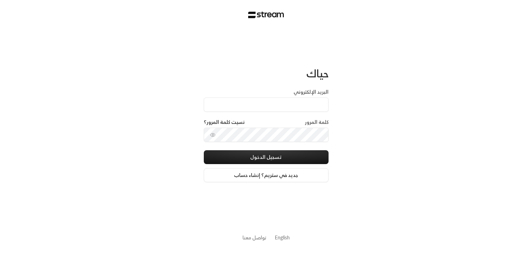 This screenshot has width=532, height=255. Describe the element at coordinates (254, 237) in the screenshot. I see `button: تواصل معنا` at that location.